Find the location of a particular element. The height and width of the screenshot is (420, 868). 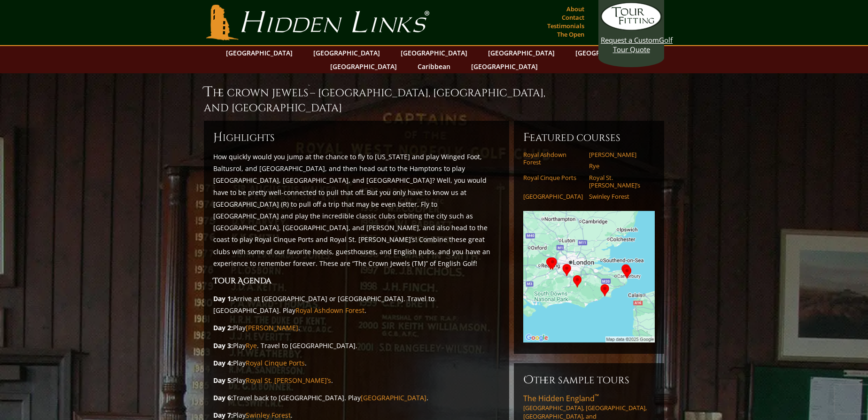

strong: Day 7: is located at coordinates (223, 415).